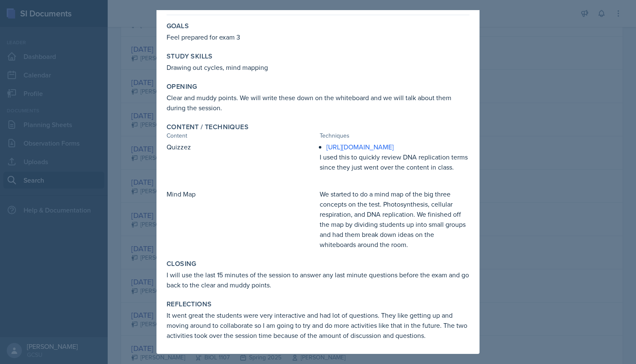  What do you see at coordinates (318, 67) in the screenshot?
I see `p: Drawing out cycles, mind mapping` at bounding box center [318, 67].